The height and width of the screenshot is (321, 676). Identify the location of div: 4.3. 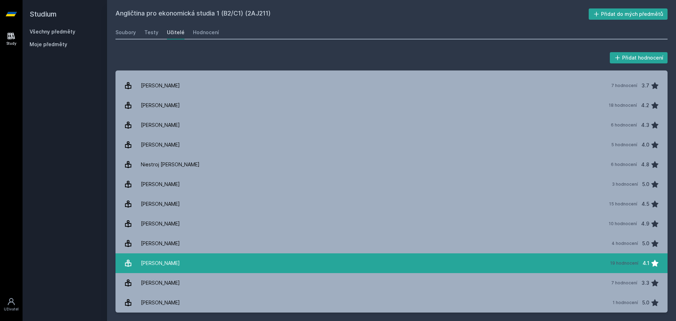
(645, 125).